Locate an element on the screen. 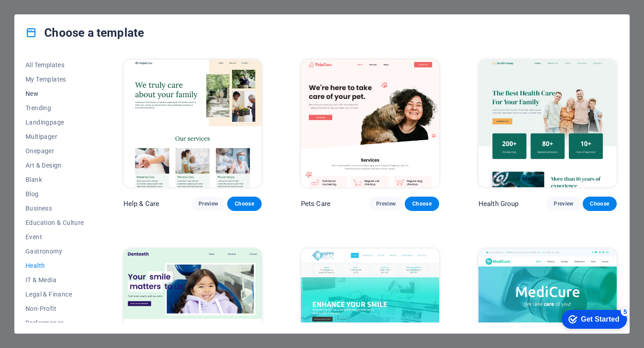 The height and width of the screenshot is (348, 644). button: IT & Media is located at coordinates (54, 280).